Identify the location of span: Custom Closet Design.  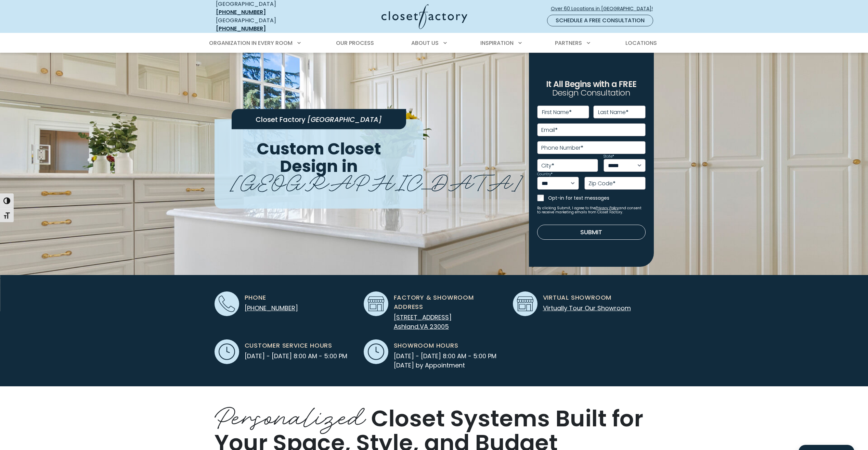
(319, 158).